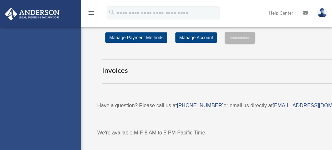 The width and height of the screenshot is (332, 150). What do you see at coordinates (91, 13) in the screenshot?
I see `i: menu` at bounding box center [91, 13].